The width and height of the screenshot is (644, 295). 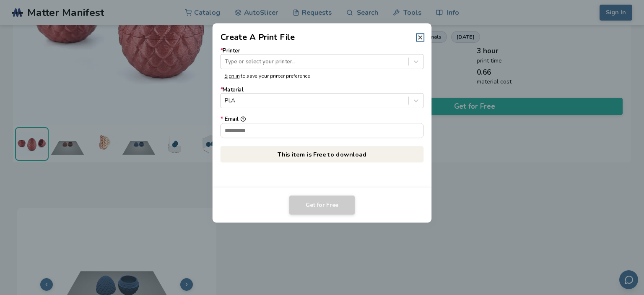 I want to click on div: Email, so click(x=322, y=119).